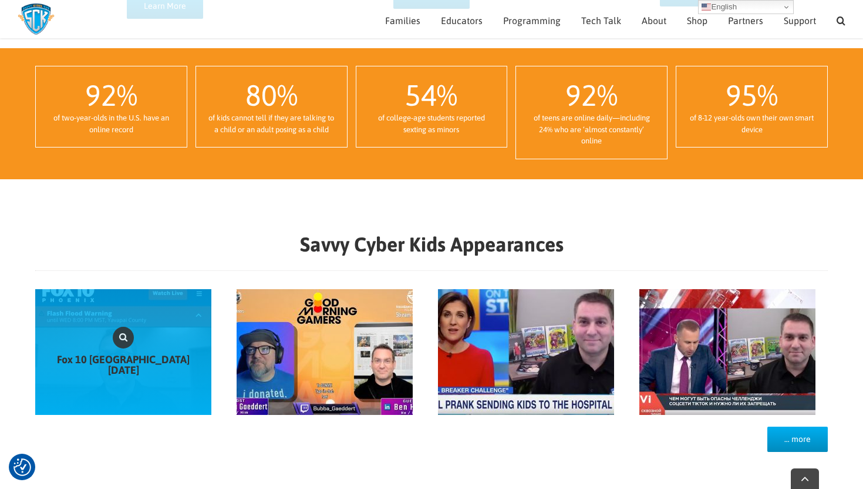 Image resolution: width=863 pixels, height=489 pixels. What do you see at coordinates (403, 21) in the screenshot?
I see `span: Families` at bounding box center [403, 21].